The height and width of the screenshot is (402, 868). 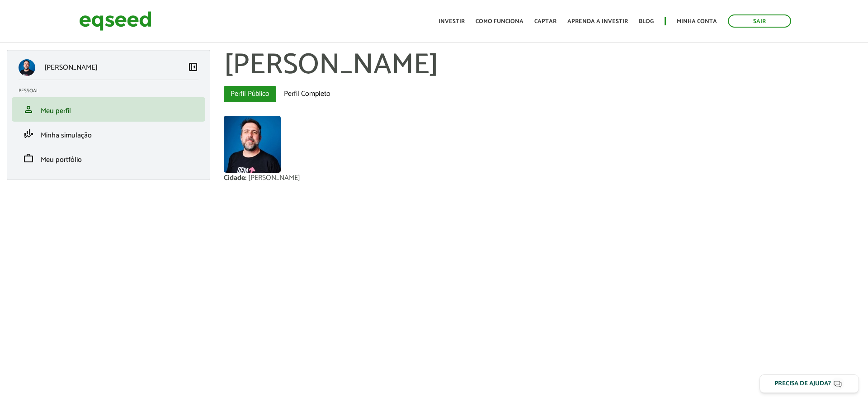 I want to click on a: Ver perfil do usuário., so click(x=252, y=144).